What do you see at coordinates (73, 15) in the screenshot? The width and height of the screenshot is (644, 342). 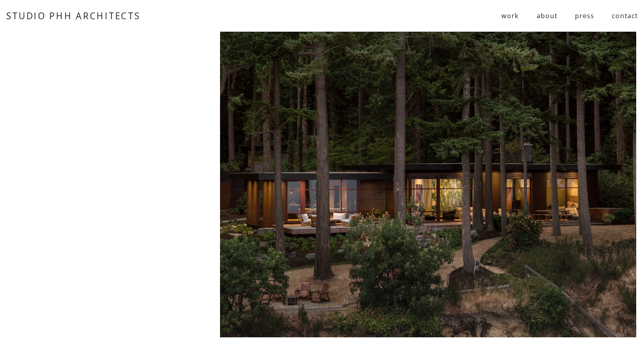 I see `a: STUDIO PHH ARCHITECTS` at bounding box center [73, 15].